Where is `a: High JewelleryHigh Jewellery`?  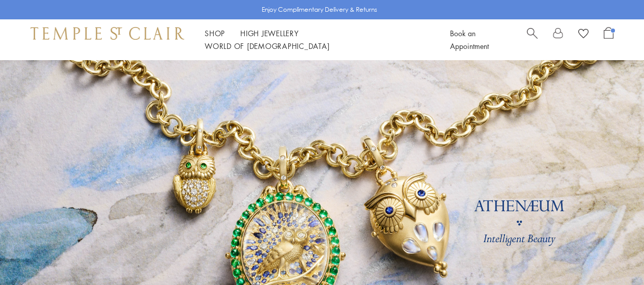
a: High JewelleryHigh Jewellery is located at coordinates (269, 33).